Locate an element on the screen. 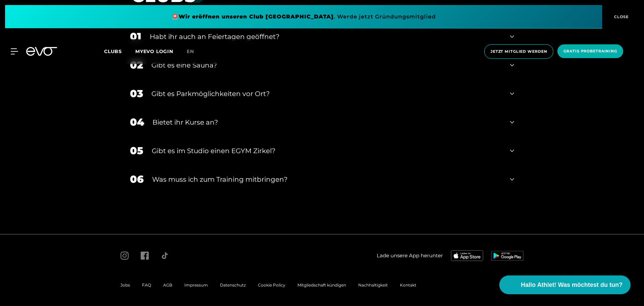  span: Jobs is located at coordinates (125, 285).